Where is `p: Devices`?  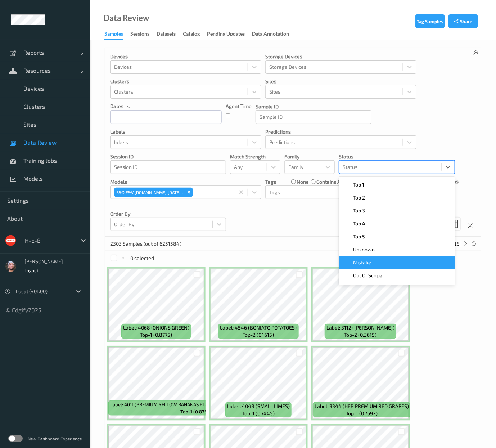 p: Devices is located at coordinates (185, 56).